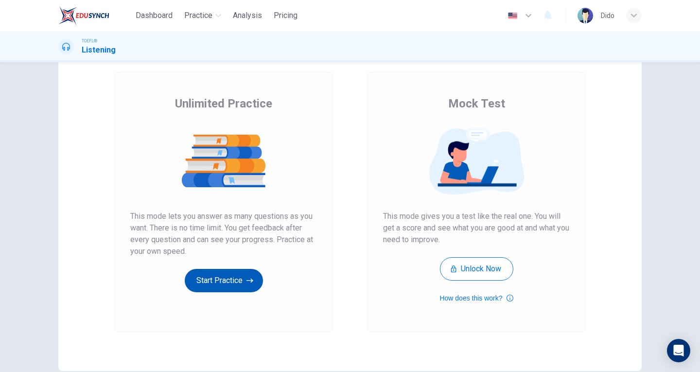 The height and width of the screenshot is (372, 700). I want to click on a: EduSynch logo, so click(95, 16).